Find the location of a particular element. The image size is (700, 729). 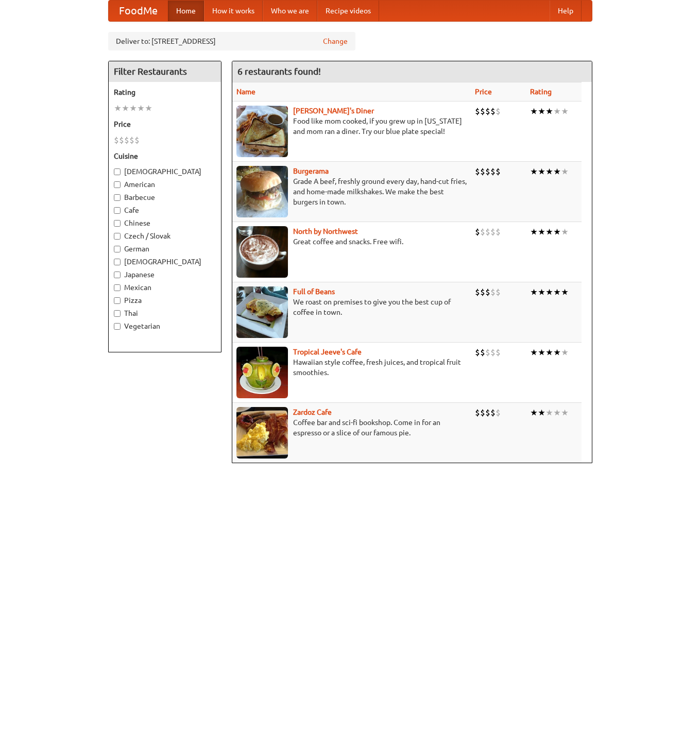

label: Cafe is located at coordinates (165, 210).